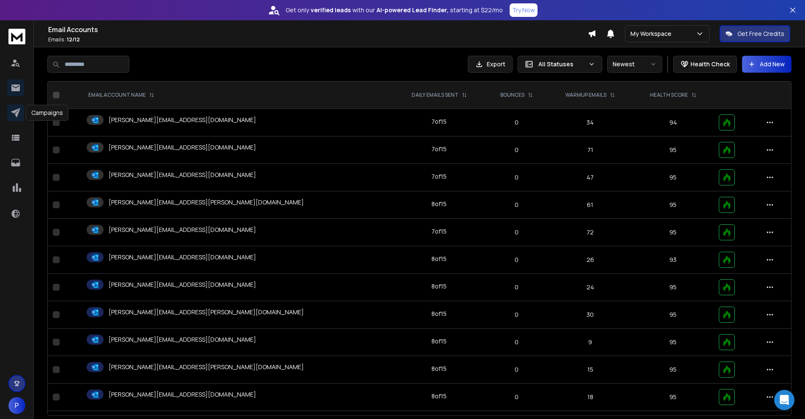  What do you see at coordinates (785, 400) in the screenshot?
I see `div: Open Intercom Messenger` at bounding box center [785, 400].